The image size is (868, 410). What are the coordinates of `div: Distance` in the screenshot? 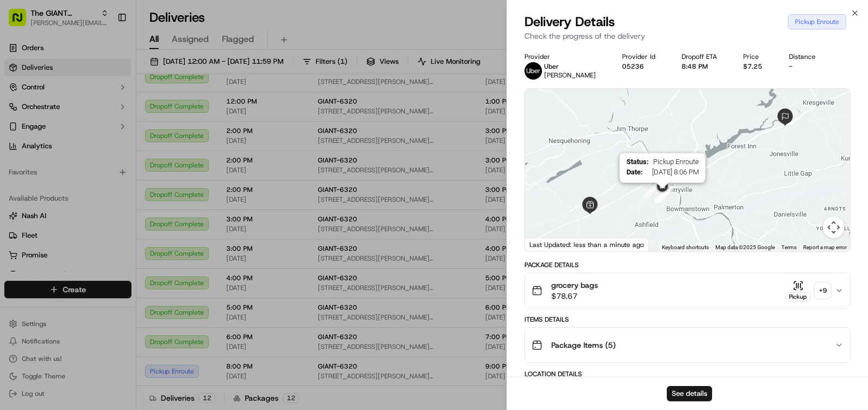 It's located at (807, 56).